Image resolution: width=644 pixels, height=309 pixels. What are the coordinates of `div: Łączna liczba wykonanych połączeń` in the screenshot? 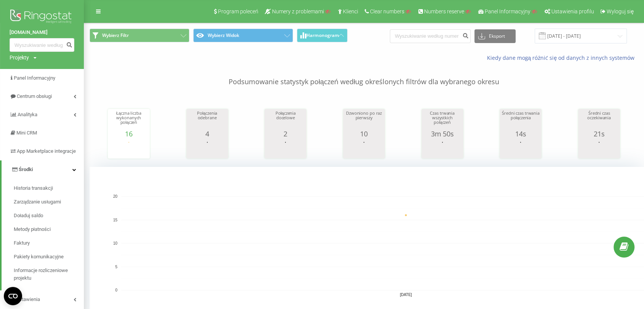 It's located at (129, 120).